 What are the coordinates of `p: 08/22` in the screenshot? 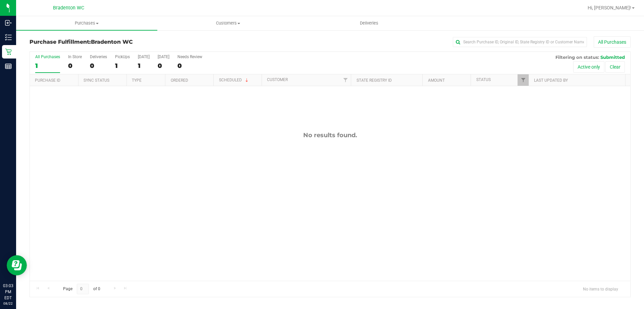 It's located at (8, 303).